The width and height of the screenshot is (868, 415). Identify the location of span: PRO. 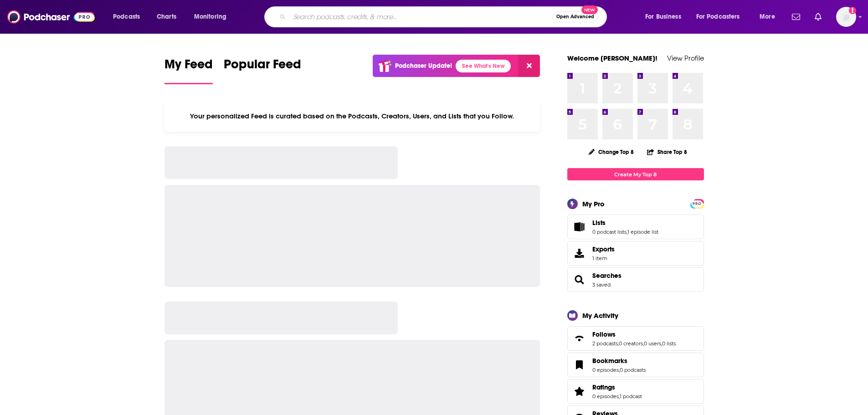
(698, 204).